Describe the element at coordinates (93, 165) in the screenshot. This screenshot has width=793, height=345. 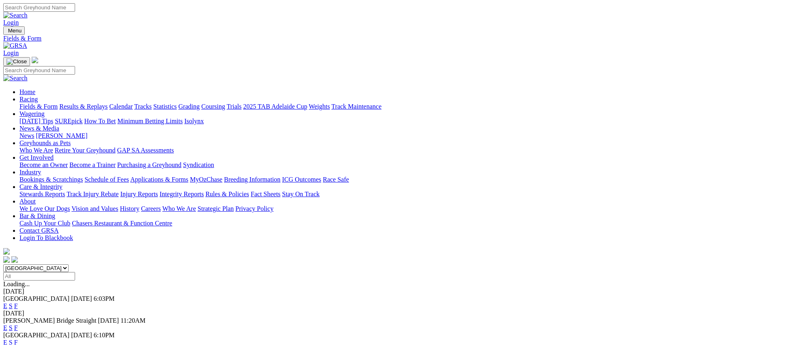
I see `a: Become a Trainer` at that location.